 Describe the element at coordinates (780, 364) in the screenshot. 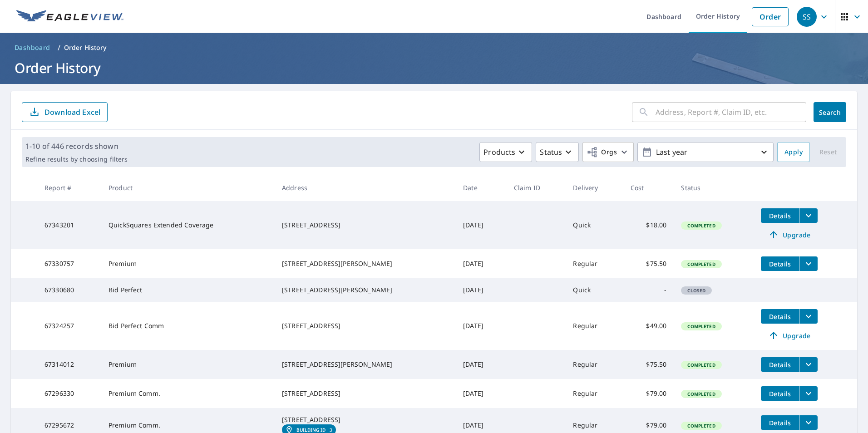

I see `button: detailsBtn-67314012` at that location.